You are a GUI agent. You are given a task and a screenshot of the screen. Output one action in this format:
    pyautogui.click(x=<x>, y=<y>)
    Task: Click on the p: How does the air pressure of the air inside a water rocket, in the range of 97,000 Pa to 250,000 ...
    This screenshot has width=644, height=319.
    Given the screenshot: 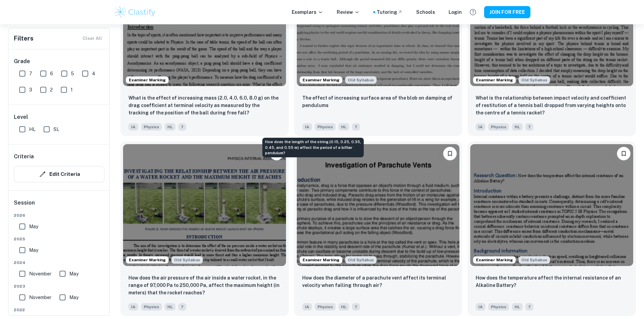 What is the action you would take?
    pyautogui.click(x=205, y=285)
    